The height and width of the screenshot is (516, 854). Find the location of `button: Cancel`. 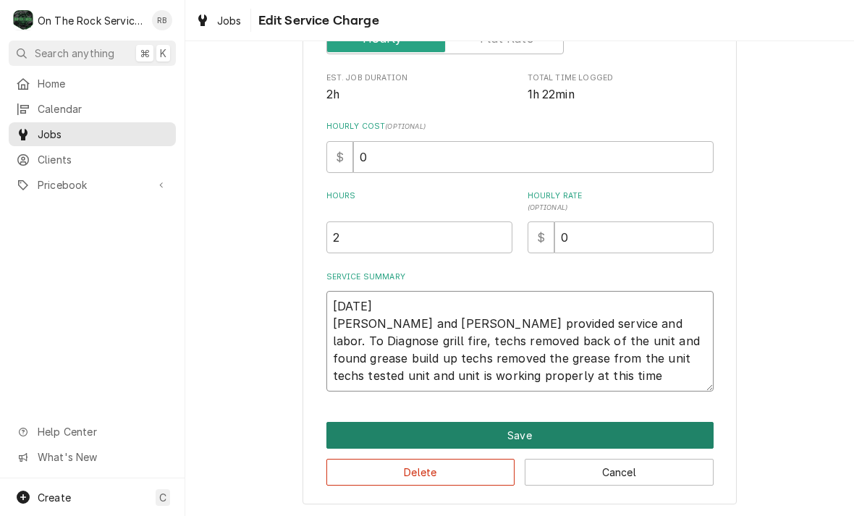

button: Cancel is located at coordinates (619, 472).